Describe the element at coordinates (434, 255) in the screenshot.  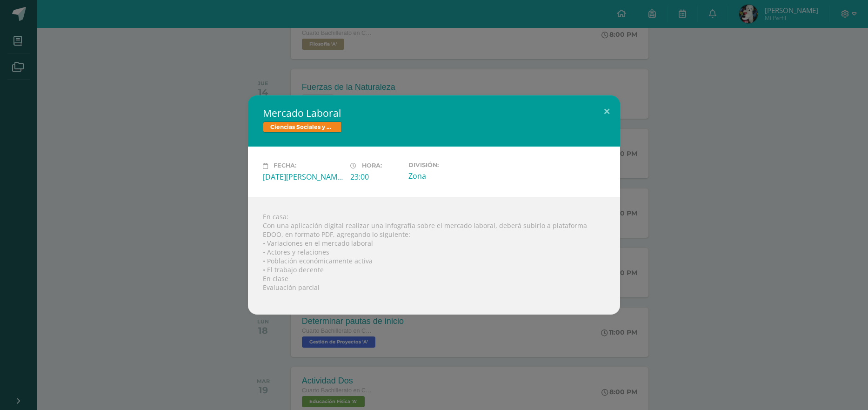
I see `div: En casa: Con una aplicación digital realizar una infografía sobre el mercado laboral, deberá subi...` at that location.